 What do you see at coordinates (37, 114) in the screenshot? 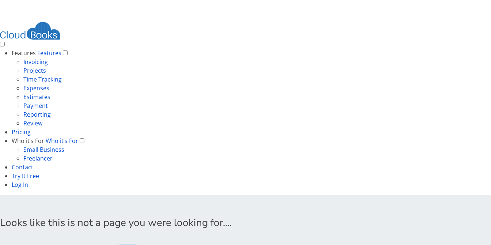
I see `a: Reporting` at bounding box center [37, 114].